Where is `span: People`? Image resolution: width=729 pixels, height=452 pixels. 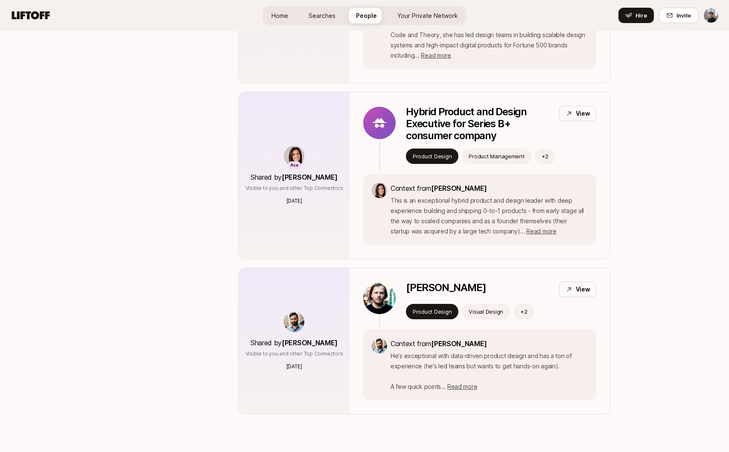 span: People is located at coordinates (366, 15).